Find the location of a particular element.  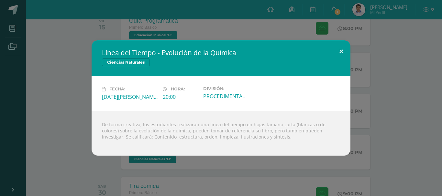

div: PROCEDIMENTAL is located at coordinates (231, 96).